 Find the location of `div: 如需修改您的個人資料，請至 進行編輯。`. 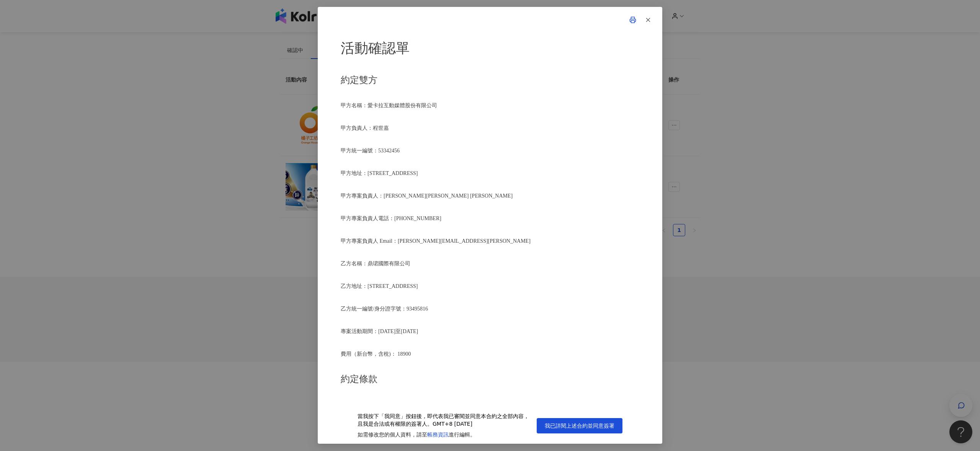

div: 如需修改您的個人資料，請至 進行編輯。 is located at coordinates (444, 434).